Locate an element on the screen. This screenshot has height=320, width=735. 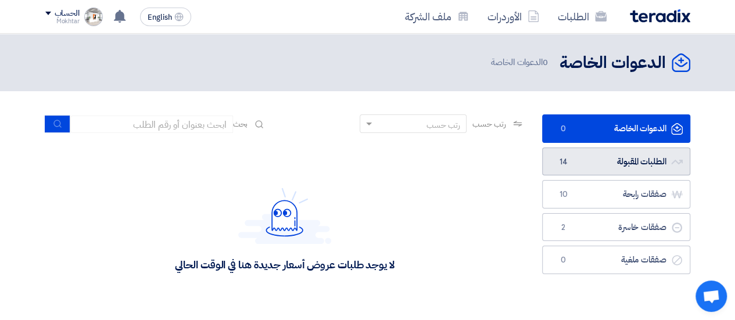
input: ابحث بعنوان أو رقم الطلب is located at coordinates (152, 124).